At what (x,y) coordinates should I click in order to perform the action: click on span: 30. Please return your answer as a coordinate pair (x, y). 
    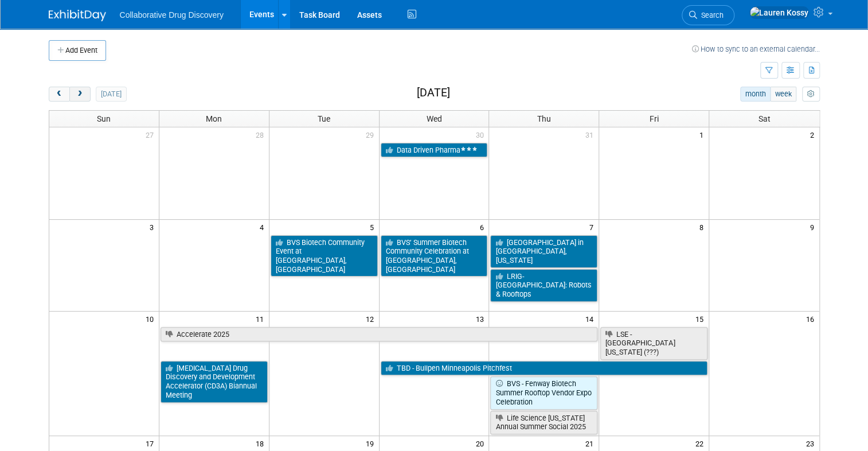
    Looking at the image, I should click on (481, 135).